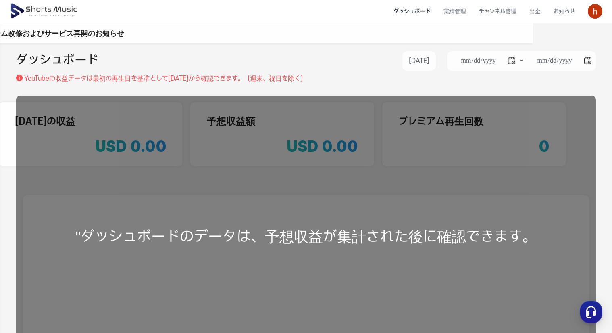 The image size is (612, 333). What do you see at coordinates (412, 11) in the screenshot?
I see `li: ダッシュボード` at bounding box center [412, 11].